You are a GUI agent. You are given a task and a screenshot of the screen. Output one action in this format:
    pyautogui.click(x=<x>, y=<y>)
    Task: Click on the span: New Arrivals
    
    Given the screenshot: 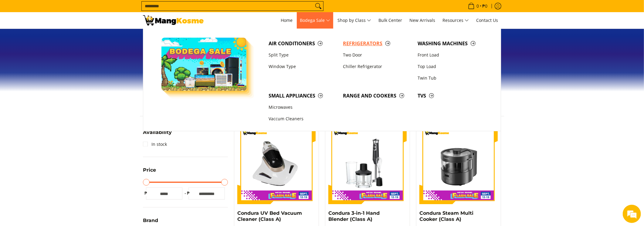 What is the action you would take?
    pyautogui.click(x=422, y=20)
    